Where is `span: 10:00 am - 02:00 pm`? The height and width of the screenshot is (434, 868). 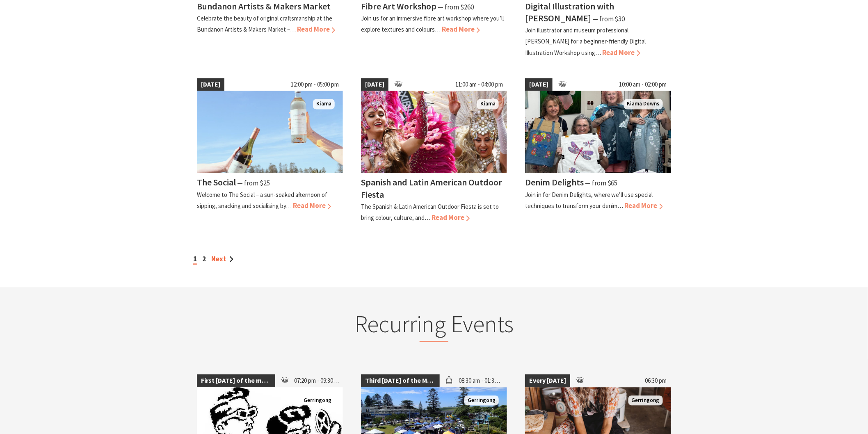
span: 10:00 am - 02:00 pm is located at coordinates (643, 85).